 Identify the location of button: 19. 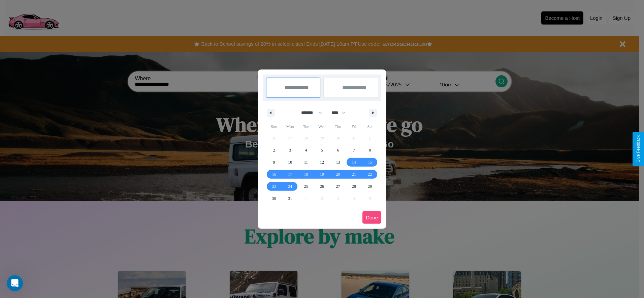
(322, 174).